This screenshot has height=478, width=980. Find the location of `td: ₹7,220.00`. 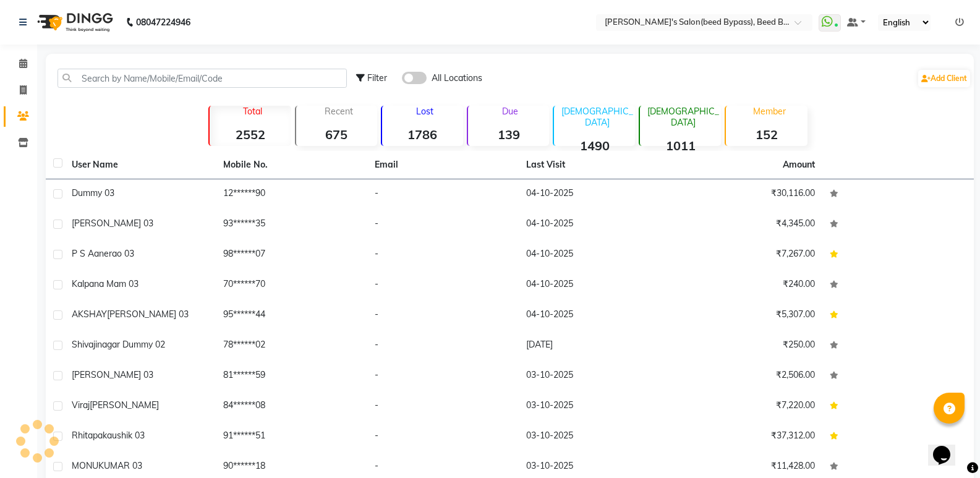

td: ₹7,220.00 is located at coordinates (746, 407).